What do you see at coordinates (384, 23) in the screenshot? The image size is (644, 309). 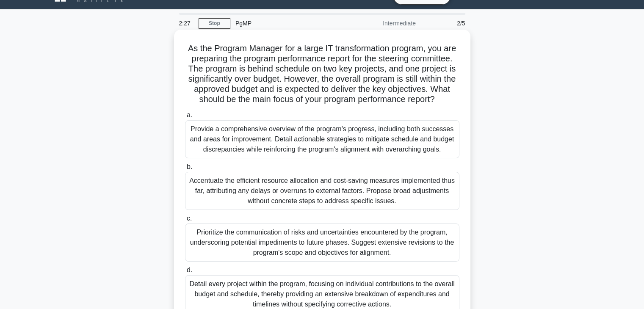 I see `div: Intermediate` at bounding box center [384, 23].